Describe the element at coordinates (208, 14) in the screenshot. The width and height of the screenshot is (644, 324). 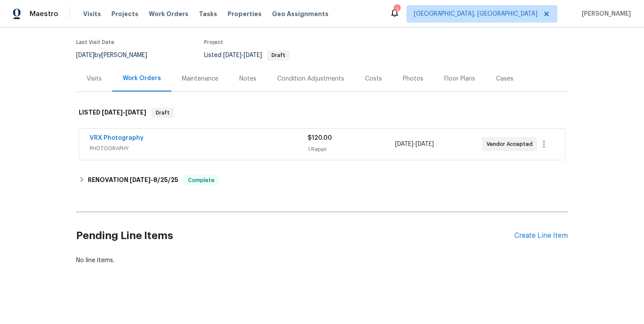
I see `span: Tasks` at that location.